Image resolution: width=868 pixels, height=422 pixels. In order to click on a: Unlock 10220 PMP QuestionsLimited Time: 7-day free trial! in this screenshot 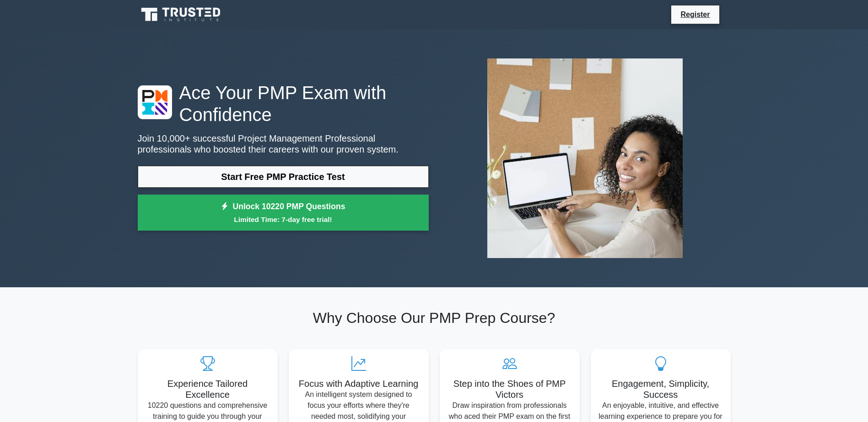, I will do `click(283, 213)`.